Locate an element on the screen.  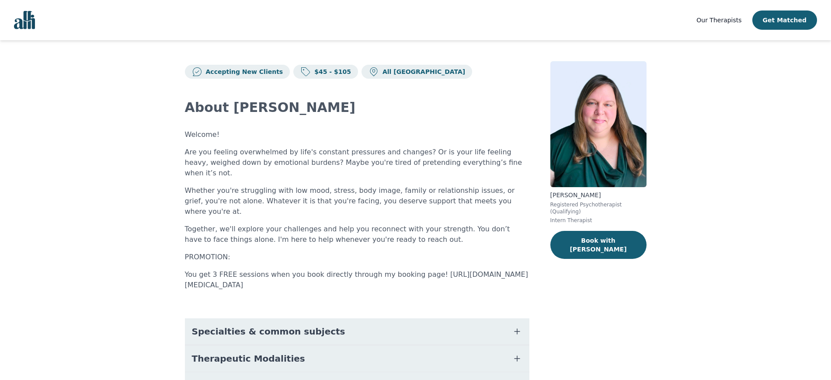
a: Get Matched is located at coordinates (785, 20).